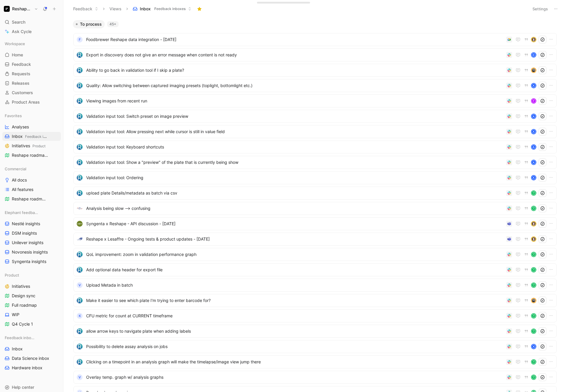 The height and width of the screenshot is (392, 567). Describe the element at coordinates (534, 346) in the screenshot. I see `div: K` at that location.